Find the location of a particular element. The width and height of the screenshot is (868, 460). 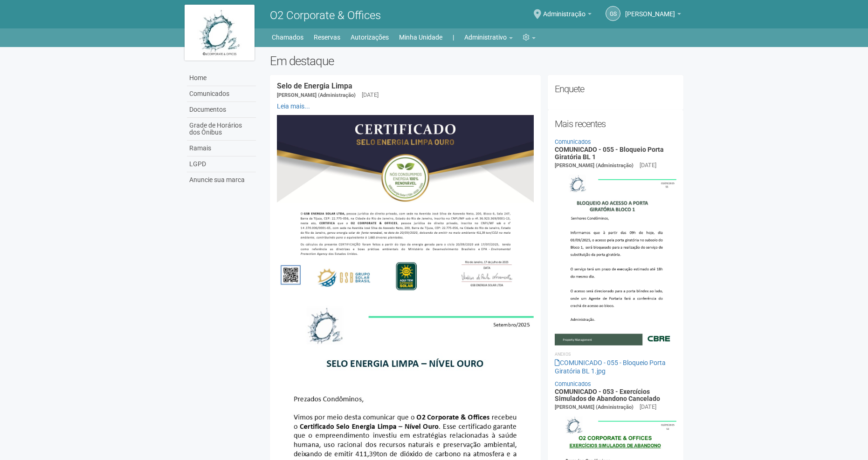

a: GS is located at coordinates (613, 13).